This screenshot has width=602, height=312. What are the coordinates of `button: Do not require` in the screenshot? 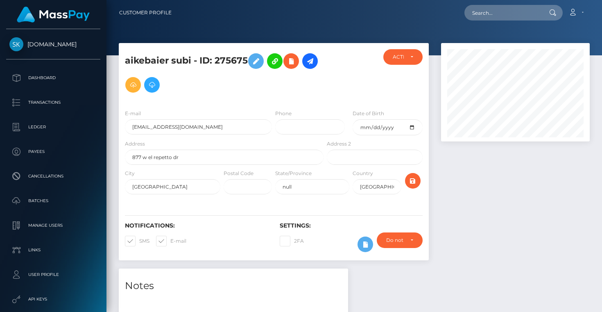 It's located at (400, 240).